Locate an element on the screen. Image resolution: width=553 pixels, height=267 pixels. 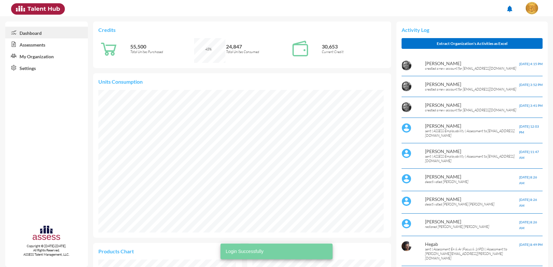
p: Activity Log is located at coordinates (472, 30).